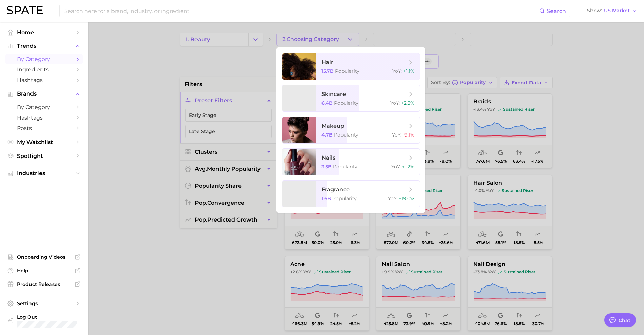 This screenshot has width=644, height=335. What do you see at coordinates (326, 167) in the screenshot?
I see `span: 3.5b` at bounding box center [326, 167].